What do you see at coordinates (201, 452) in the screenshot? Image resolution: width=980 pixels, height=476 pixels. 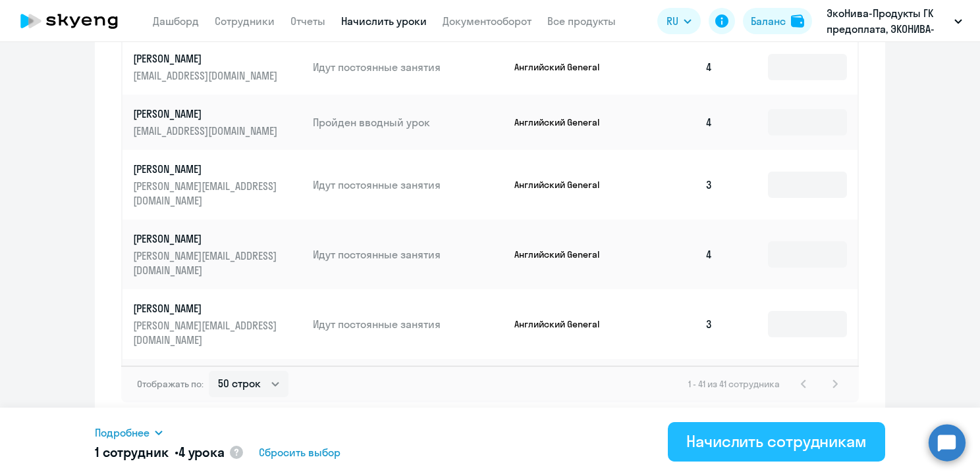 I see `span: 4 урока` at bounding box center [201, 452].